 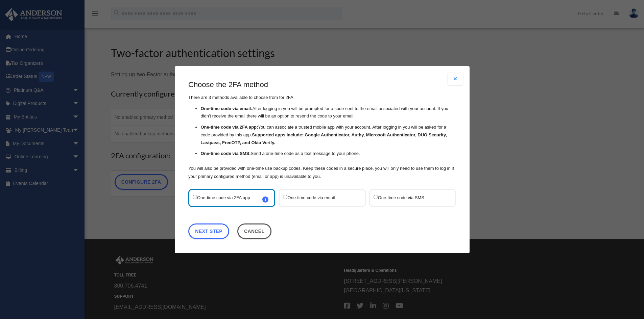 I want to click on li: You can associate a trusted mobile app with your account. After logging in you will be asked for ..., so click(x=328, y=135).